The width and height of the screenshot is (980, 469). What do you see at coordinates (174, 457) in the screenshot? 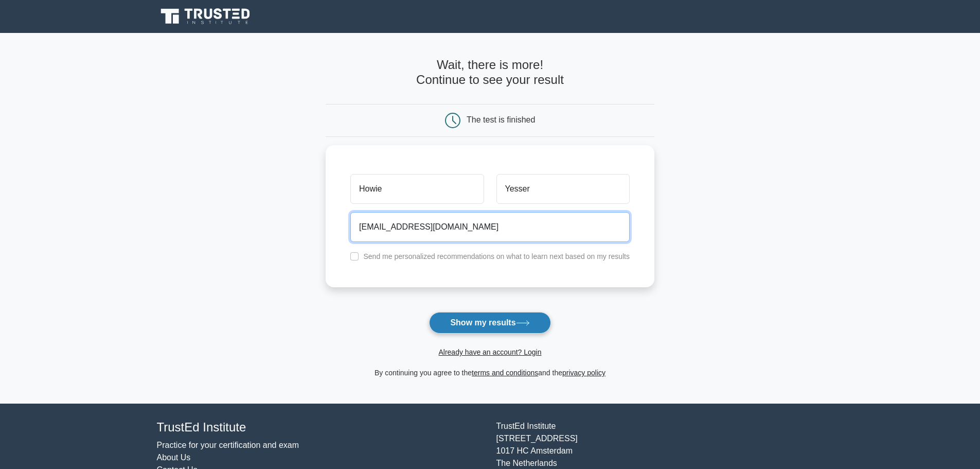
I see `a: About Us` at bounding box center [174, 457].